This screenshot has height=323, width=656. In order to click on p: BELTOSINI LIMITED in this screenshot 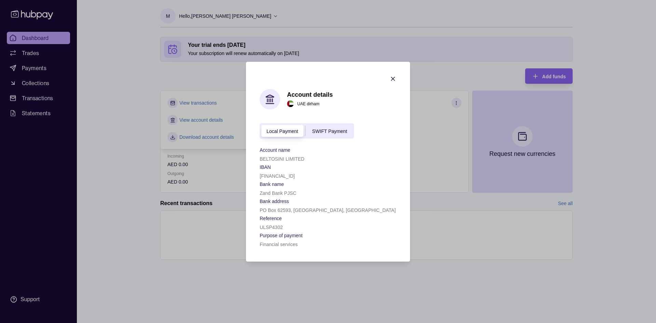, I will do `click(282, 159)`.